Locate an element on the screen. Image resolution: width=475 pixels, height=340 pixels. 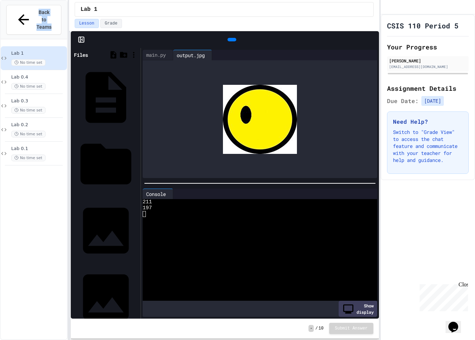
h2: Assignment Details is located at coordinates (428, 88).